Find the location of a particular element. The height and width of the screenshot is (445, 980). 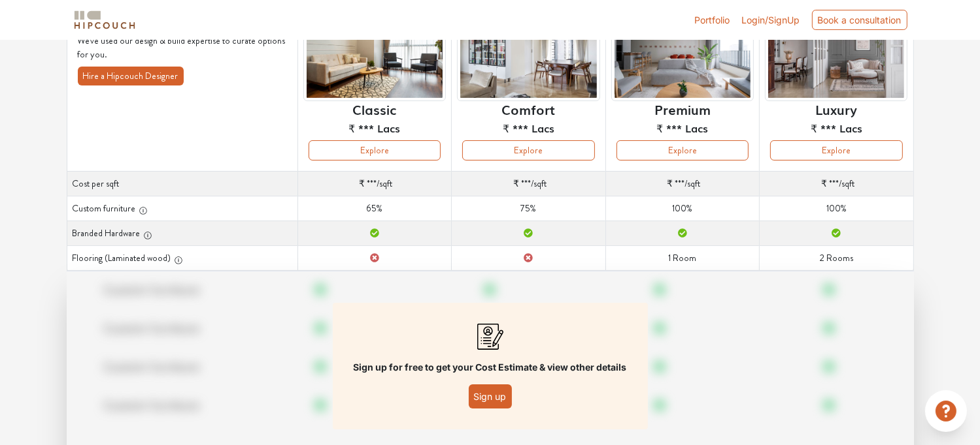

th: Cost per sqft is located at coordinates (182, 184).